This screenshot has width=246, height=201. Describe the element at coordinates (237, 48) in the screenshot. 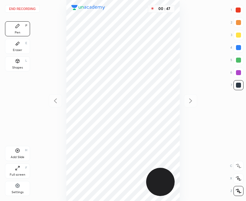

I see `div: 4` at that location.